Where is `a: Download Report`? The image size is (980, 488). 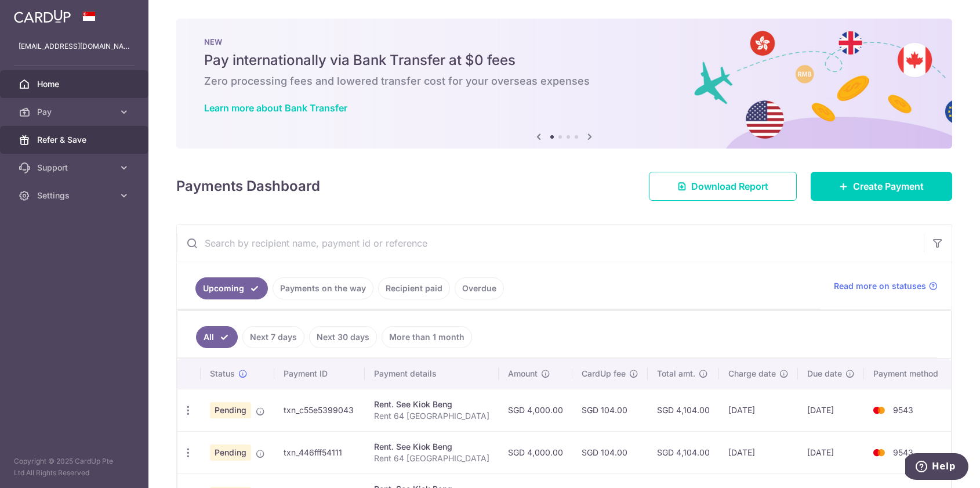 a: Download Report is located at coordinates (723, 186).